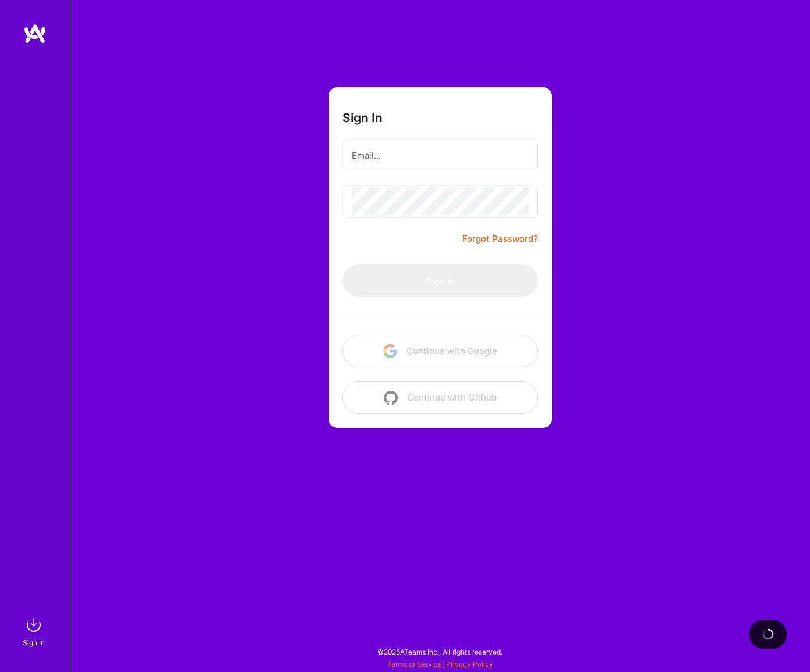  Describe the element at coordinates (470, 664) in the screenshot. I see `a: Privacy Policy` at that location.